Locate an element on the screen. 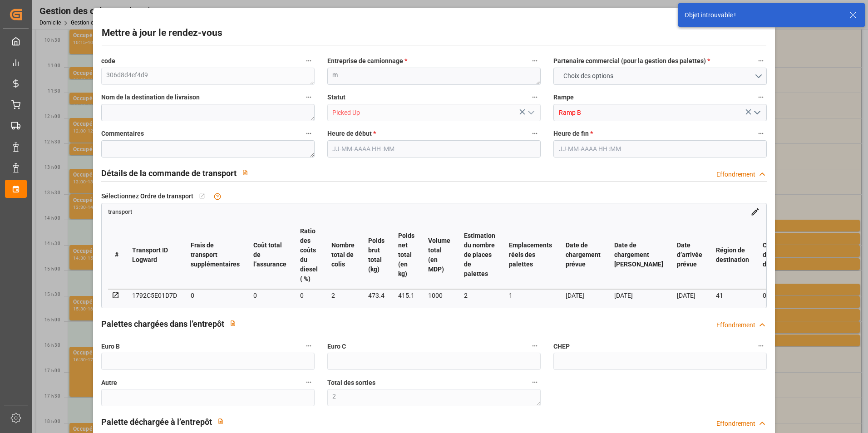  a: transport is located at coordinates (120, 212).